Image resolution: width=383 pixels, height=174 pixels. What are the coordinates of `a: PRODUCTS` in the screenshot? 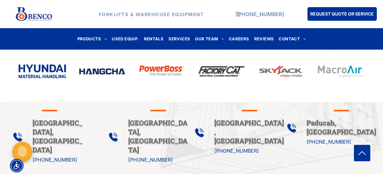 It's located at (92, 39).